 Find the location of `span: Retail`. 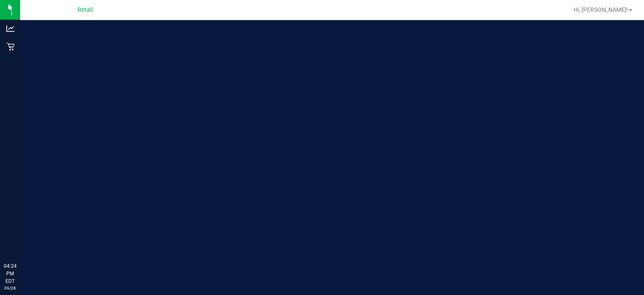

span: Retail is located at coordinates (86, 10).